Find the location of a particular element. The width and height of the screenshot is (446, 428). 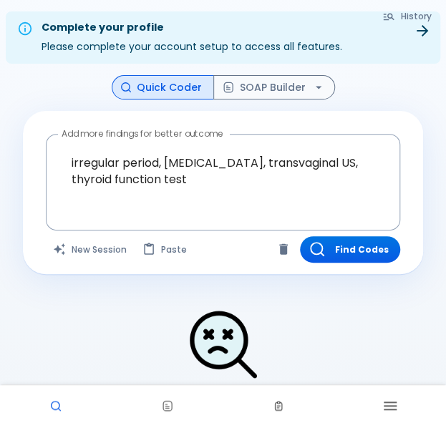

button: History is located at coordinates (407, 16).